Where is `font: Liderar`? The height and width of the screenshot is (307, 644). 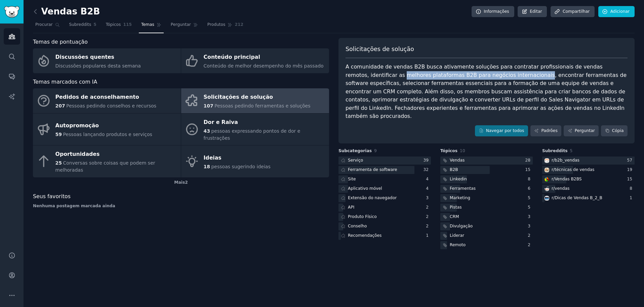
font: Liderar is located at coordinates (456, 235).